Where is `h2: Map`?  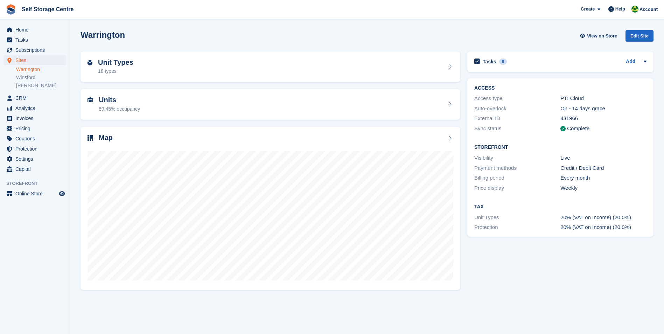
h2: Map is located at coordinates (106, 137).